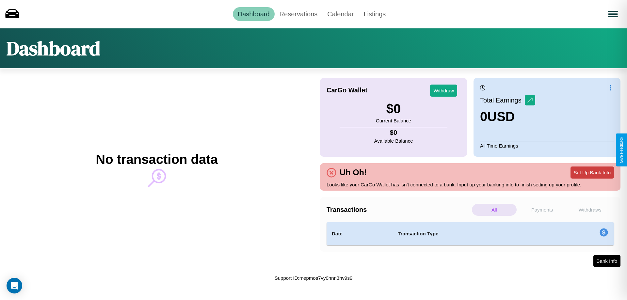  What do you see at coordinates (394, 109) in the screenshot?
I see `h3: $ 0` at bounding box center [394, 109].